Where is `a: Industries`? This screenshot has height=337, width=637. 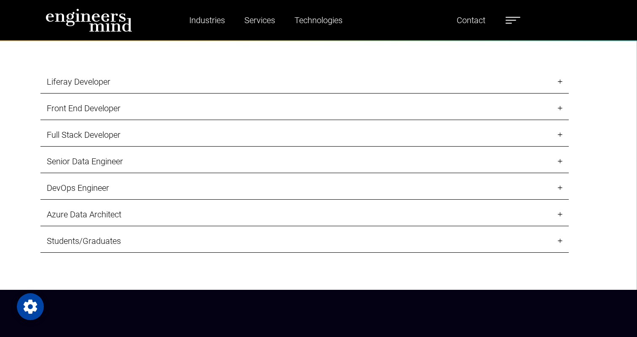
a: Industries is located at coordinates (207, 20).